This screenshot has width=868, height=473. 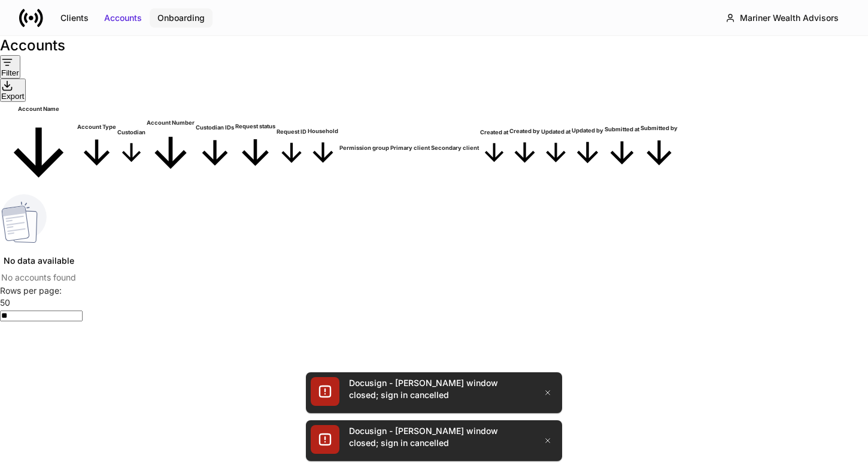 I want to click on button: Clients, so click(x=74, y=18).